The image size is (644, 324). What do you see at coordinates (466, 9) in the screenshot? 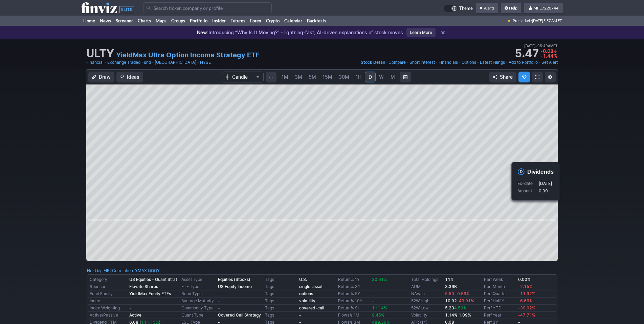
I see `span: Theme` at bounding box center [466, 9].